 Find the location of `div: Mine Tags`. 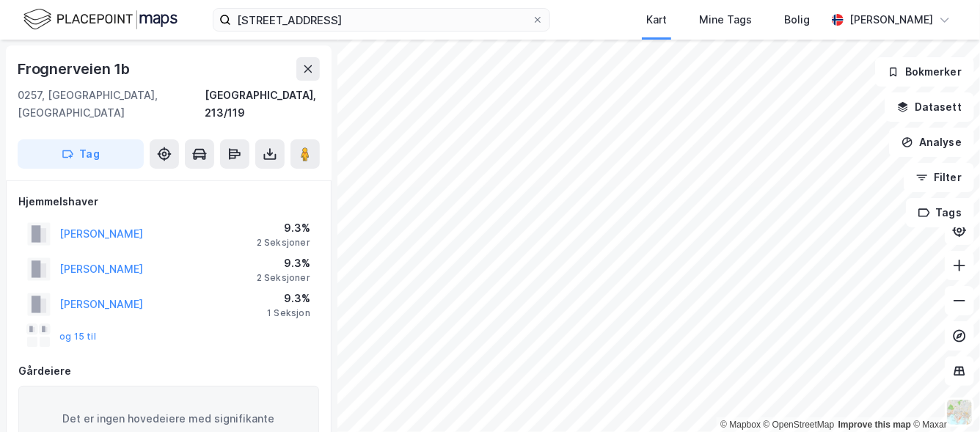

div: Mine Tags is located at coordinates (725, 20).